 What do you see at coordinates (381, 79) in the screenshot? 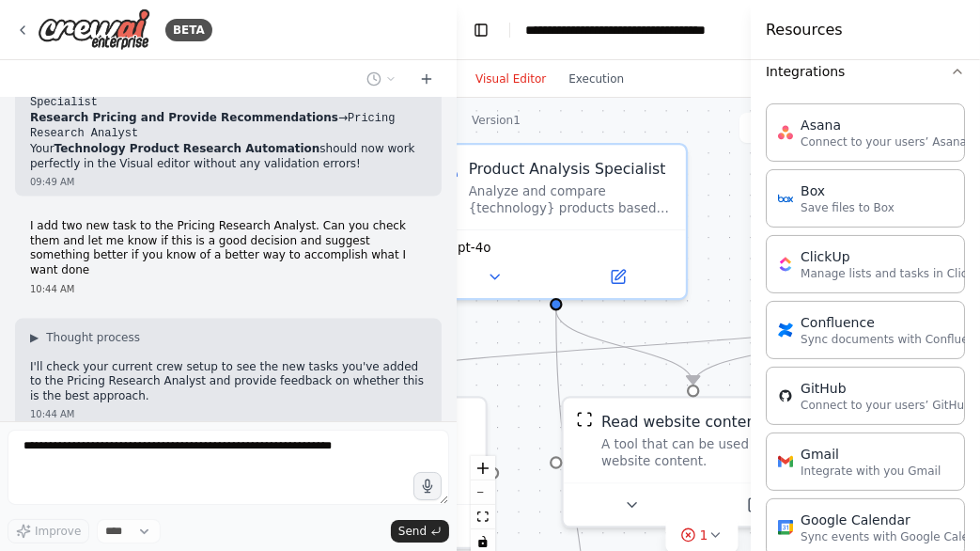
I see `button: Switch to previous chat` at bounding box center [381, 79].